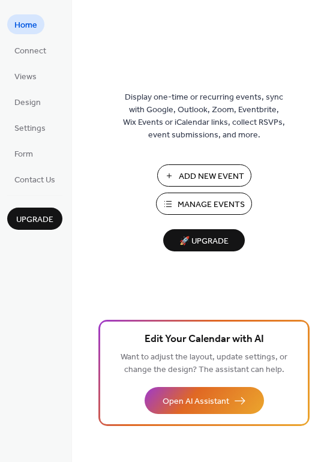  Describe the element at coordinates (204, 175) in the screenshot. I see `button: Add New Event` at that location.